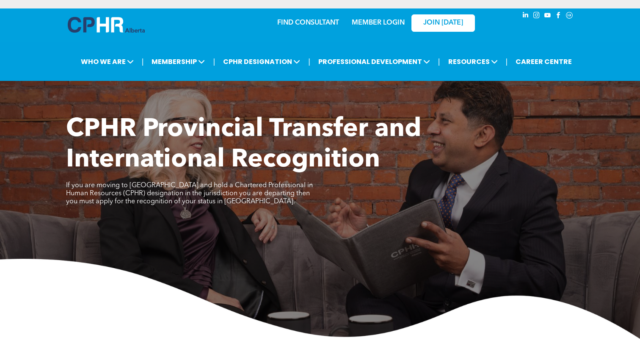 The image size is (640, 363). What do you see at coordinates (308, 23) in the screenshot?
I see `a: FIND CONSULTANT` at bounding box center [308, 23].